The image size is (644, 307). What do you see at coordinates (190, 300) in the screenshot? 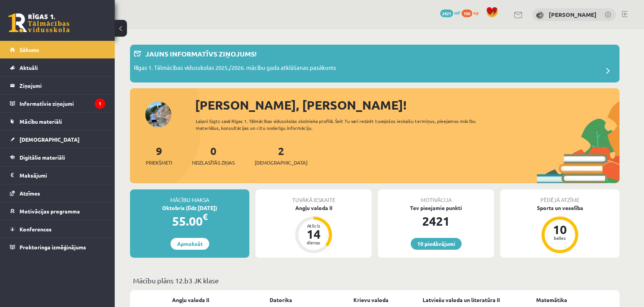
I see `a: Angļu valoda II` at bounding box center [190, 300].